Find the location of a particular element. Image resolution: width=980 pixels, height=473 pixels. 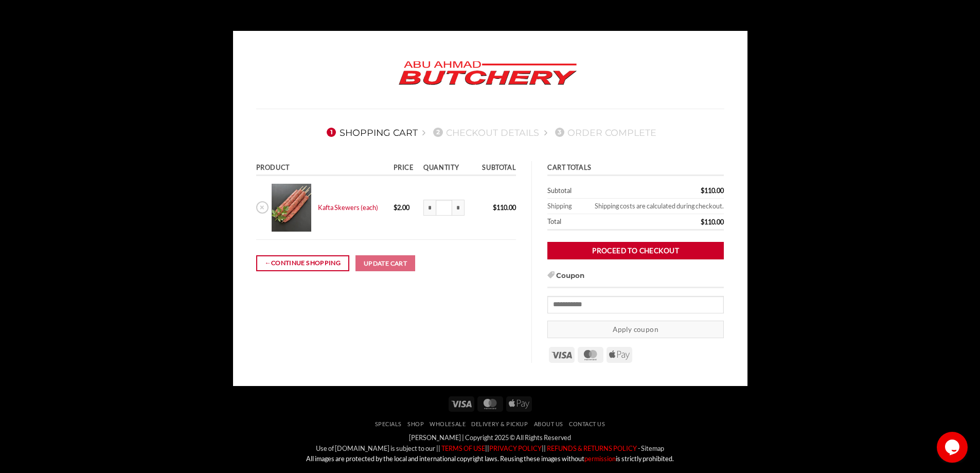

th: Shipping is located at coordinates (562, 206).